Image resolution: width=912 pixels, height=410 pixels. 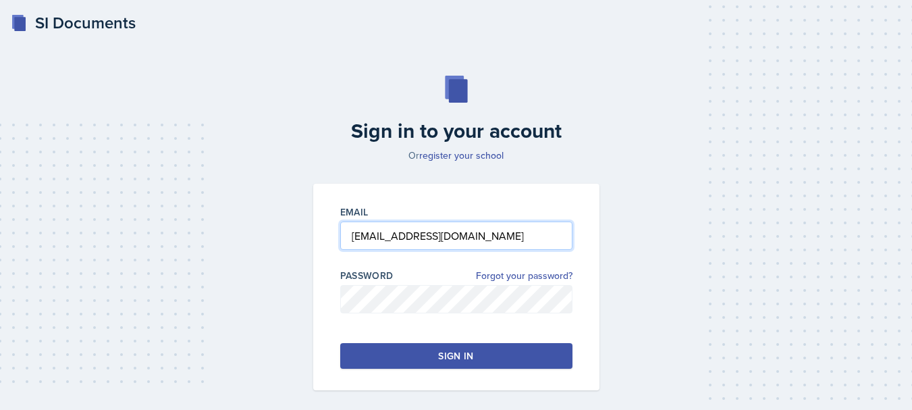 I want to click on div: Sign in, so click(x=456, y=356).